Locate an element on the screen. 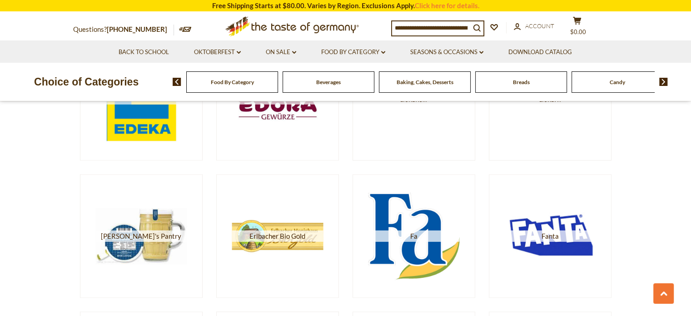  img: Fanta is located at coordinates (550, 236).